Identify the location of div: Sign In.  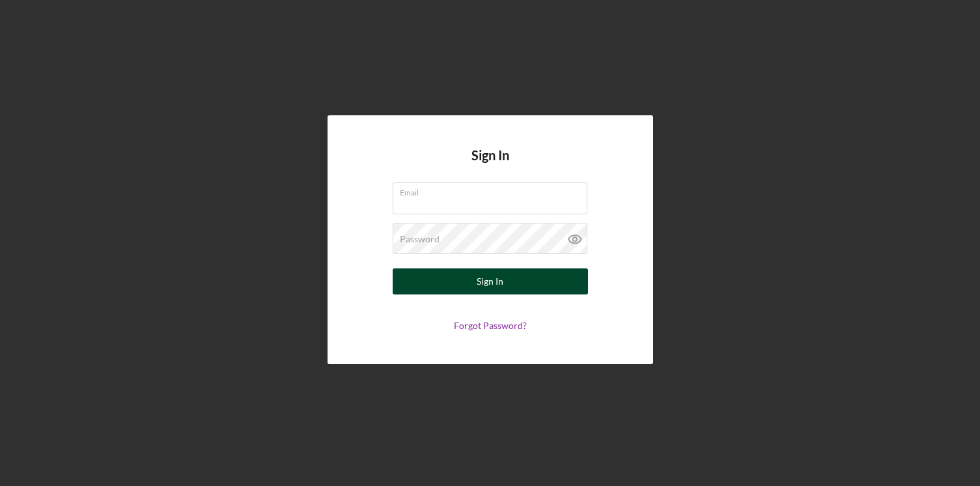
(490, 281).